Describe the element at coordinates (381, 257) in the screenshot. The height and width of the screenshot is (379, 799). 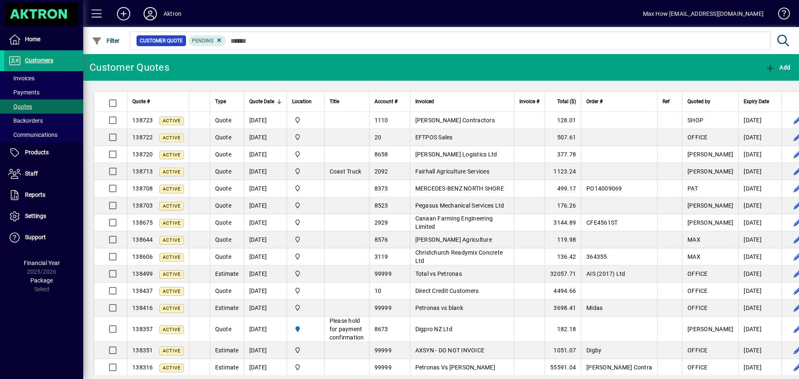
I see `span: 3119` at that location.